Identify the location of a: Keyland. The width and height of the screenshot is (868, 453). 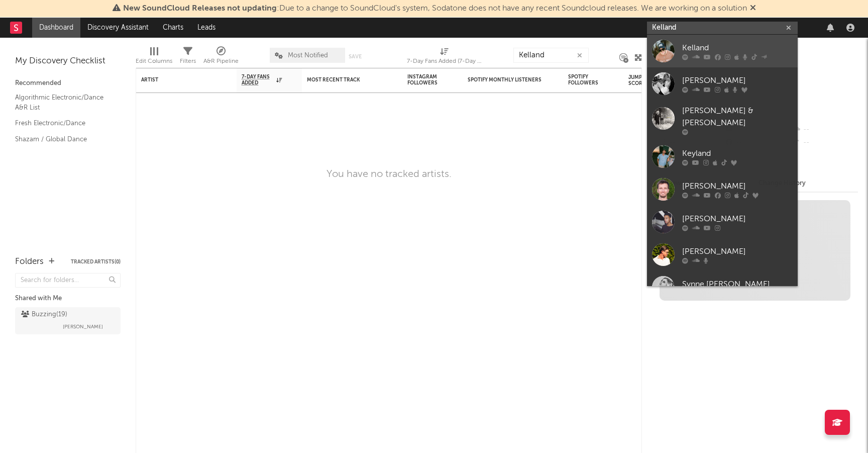
(722, 156).